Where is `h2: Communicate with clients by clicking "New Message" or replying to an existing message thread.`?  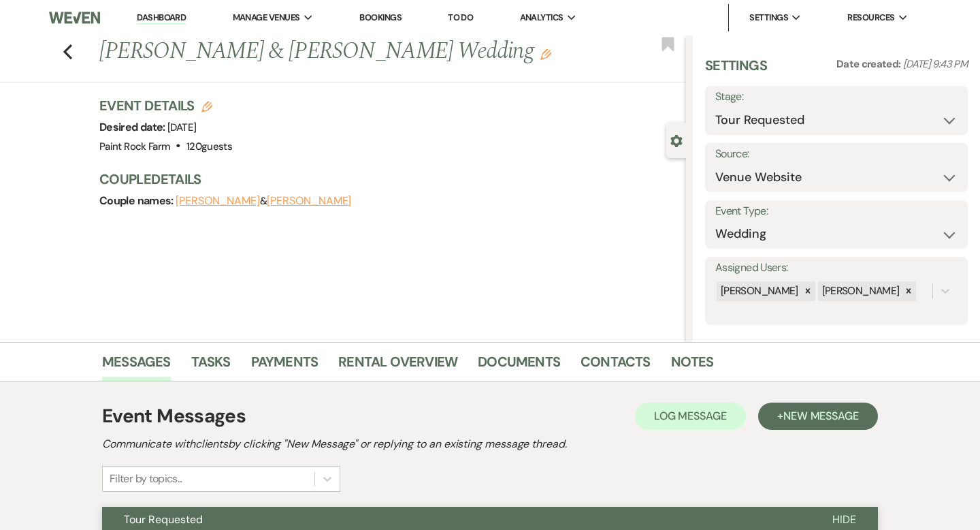 h2: Communicate with clients by clicking "New Message" or replying to an existing message thread. is located at coordinates (490, 444).